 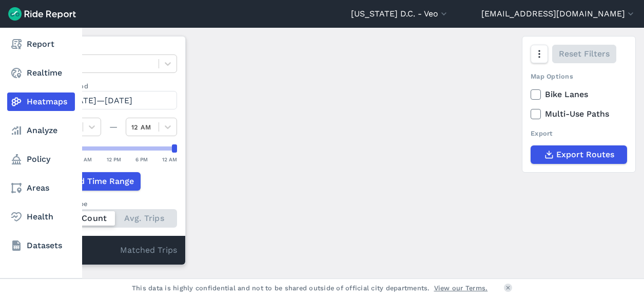 I want to click on a: Heatmaps, so click(x=41, y=102).